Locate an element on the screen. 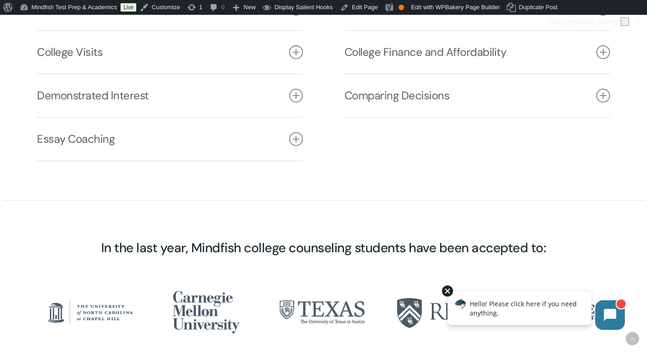 The width and height of the screenshot is (647, 352). a: College Visits is located at coordinates (170, 52).